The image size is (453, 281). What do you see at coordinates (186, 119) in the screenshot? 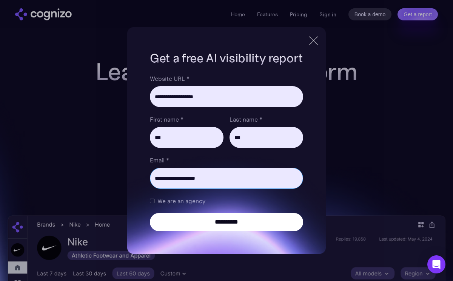
I see `label: First name *` at bounding box center [186, 119].